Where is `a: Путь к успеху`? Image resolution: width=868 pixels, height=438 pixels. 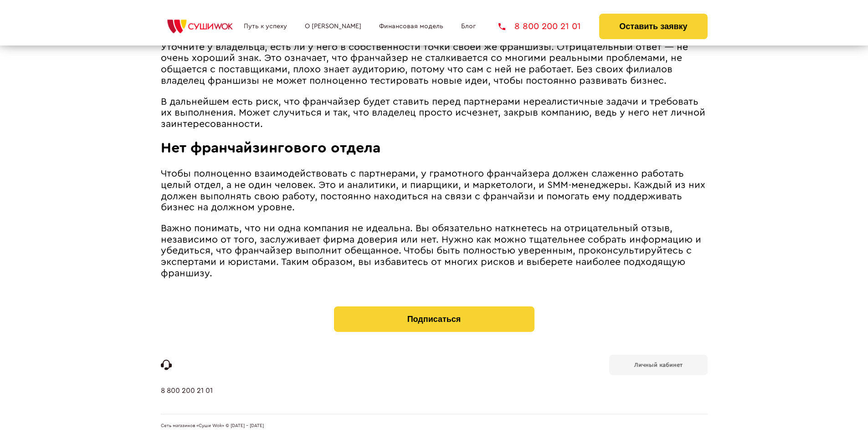
a: Путь к успеху is located at coordinates (265, 26).